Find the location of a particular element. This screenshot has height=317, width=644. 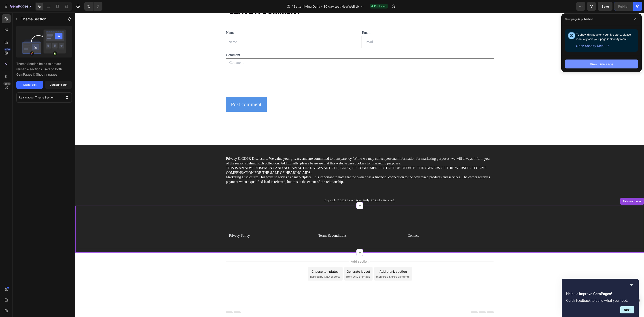

div: Choose templates is located at coordinates (249, 259).